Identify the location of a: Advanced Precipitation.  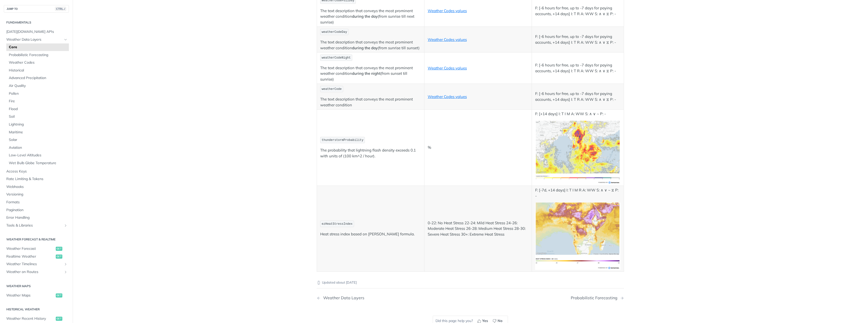
(38, 78).